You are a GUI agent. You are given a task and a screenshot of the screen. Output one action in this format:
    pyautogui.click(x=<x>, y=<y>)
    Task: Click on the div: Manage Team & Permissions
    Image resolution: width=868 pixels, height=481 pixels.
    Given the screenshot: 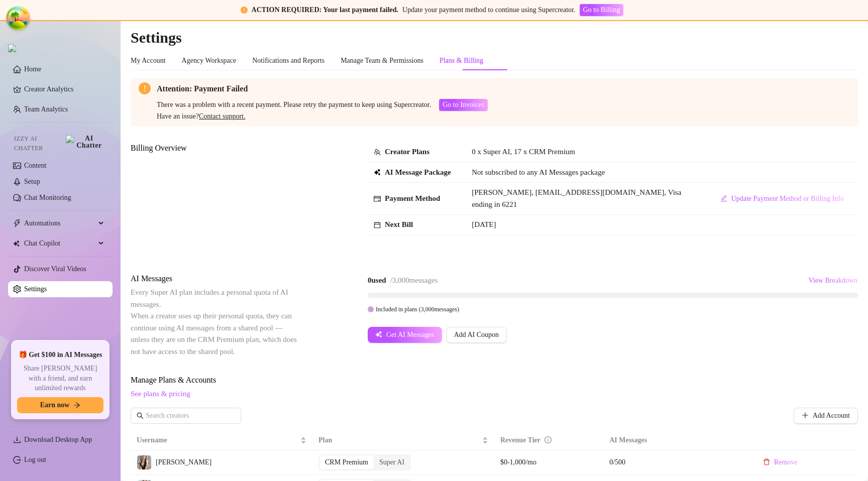 What is the action you would take?
    pyautogui.click(x=382, y=61)
    